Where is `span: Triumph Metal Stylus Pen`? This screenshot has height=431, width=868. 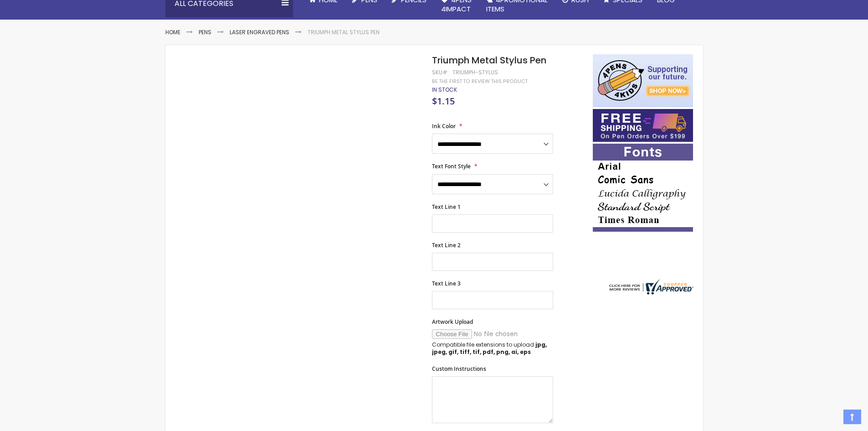 span: Triumph Metal Stylus Pen is located at coordinates (489, 60).